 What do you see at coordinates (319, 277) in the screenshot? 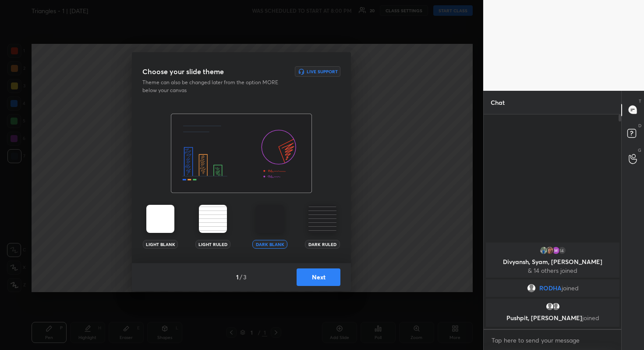
I see `button: Next` at bounding box center [319, 277].